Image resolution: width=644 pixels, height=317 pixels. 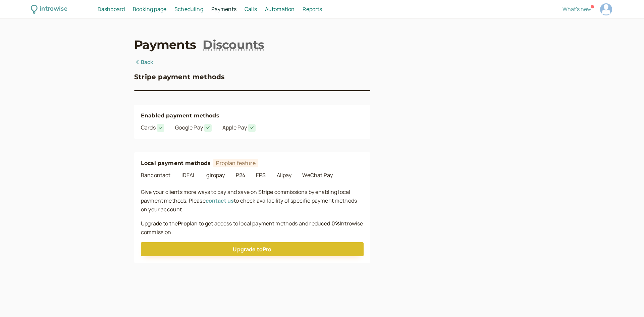 What do you see at coordinates (148, 128) in the screenshot?
I see `span: Cards` at bounding box center [148, 128].